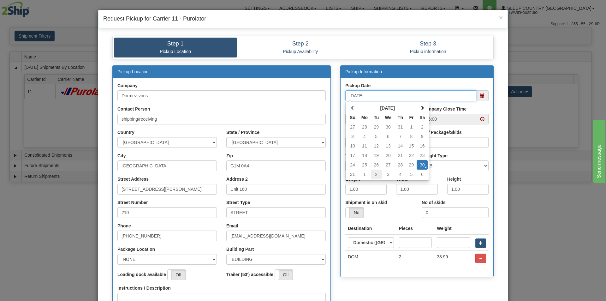 Image resolution: width=606 pixels, height=301 pixels. I want to click on label: Street Number, so click(133, 202).